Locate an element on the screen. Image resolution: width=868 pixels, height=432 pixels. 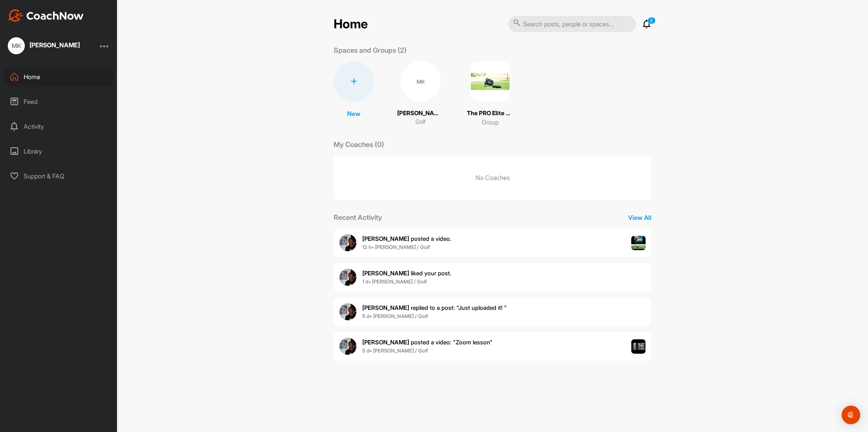
a: The PRO Elite Golf Motion Development ProgramGroup is located at coordinates (490, 94).